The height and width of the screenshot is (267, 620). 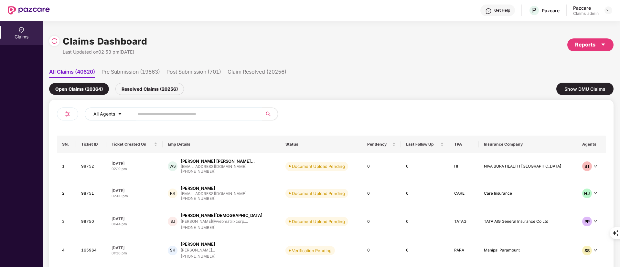 What do you see at coordinates (608, 10) in the screenshot?
I see `img: svg+xml;base64,PHN2ZyBpZD0iRHJvcGRvd24tMzJ4MzIiIHhtbG5zPSJodHRwOi8vd3d3LnczLm9yZy8yMDAwL3N2ZyIgd2...` at bounding box center [608, 10].